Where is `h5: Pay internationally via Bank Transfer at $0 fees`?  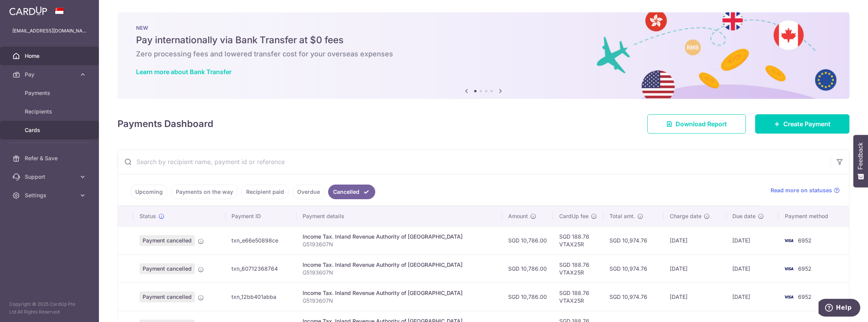 h5: Pay internationally via Bank Transfer at $0 fees is located at coordinates (483, 40).